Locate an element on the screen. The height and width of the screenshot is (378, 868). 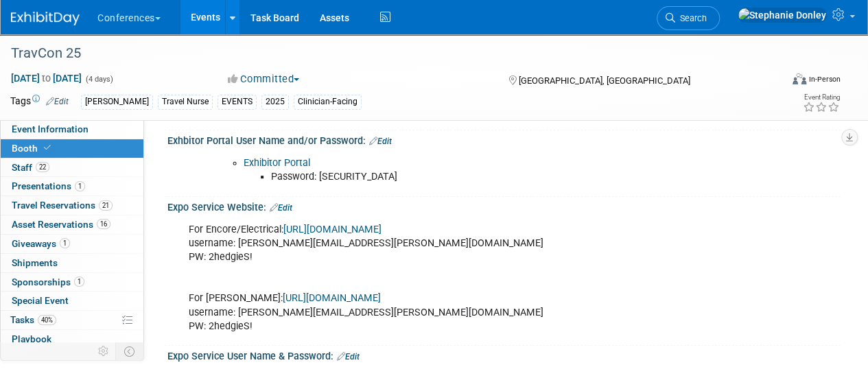
span: 22 is located at coordinates (43, 166).